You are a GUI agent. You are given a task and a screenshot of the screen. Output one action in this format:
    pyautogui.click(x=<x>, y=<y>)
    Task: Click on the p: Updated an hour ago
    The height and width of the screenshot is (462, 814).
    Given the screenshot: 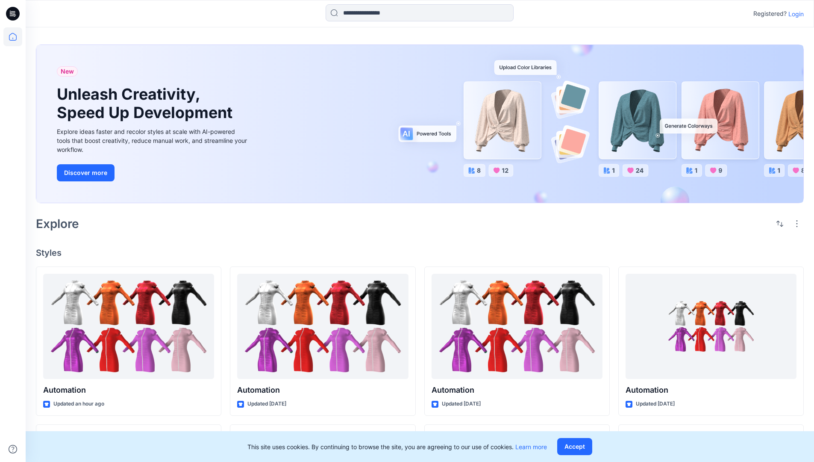 What is the action you would take?
    pyautogui.click(x=79, y=403)
    